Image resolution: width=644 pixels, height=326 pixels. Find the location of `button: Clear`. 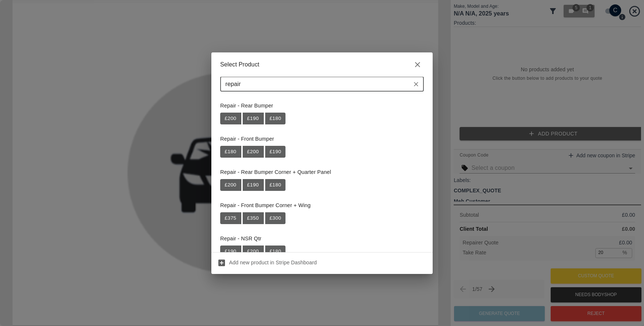

button: Clear is located at coordinates (416, 84).